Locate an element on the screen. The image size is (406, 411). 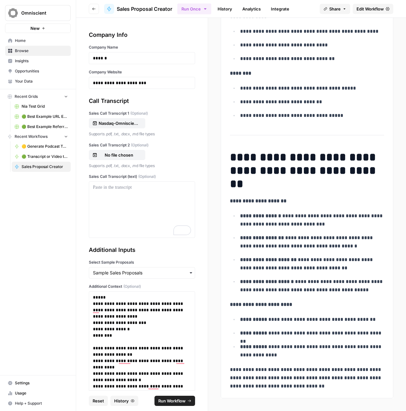
span: Recent Grids is located at coordinates (26, 96).